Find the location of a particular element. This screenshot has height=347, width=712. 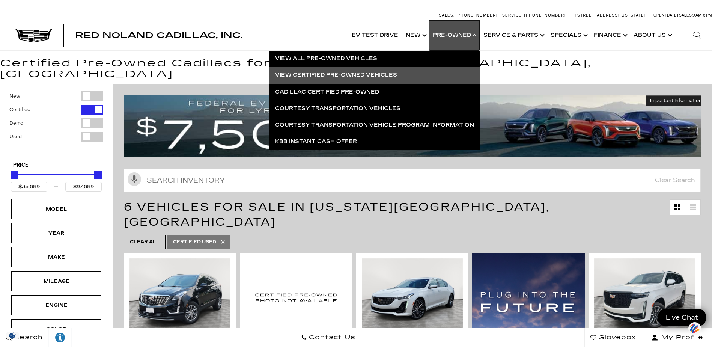

a: Finance is located at coordinates (610, 35).